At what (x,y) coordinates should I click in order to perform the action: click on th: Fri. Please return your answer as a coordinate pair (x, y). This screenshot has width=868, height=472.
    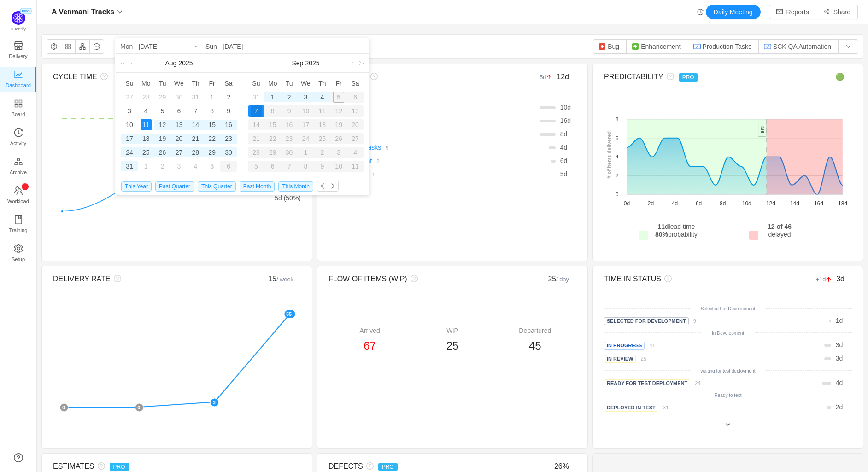
    Looking at the image, I should click on (338, 83).